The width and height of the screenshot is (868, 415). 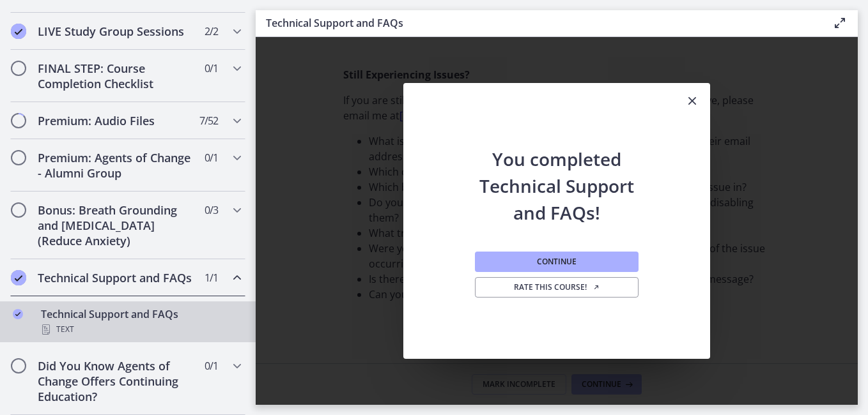 What do you see at coordinates (141, 322) in the screenshot?
I see `div: Technical Support and FAQs` at bounding box center [141, 322].